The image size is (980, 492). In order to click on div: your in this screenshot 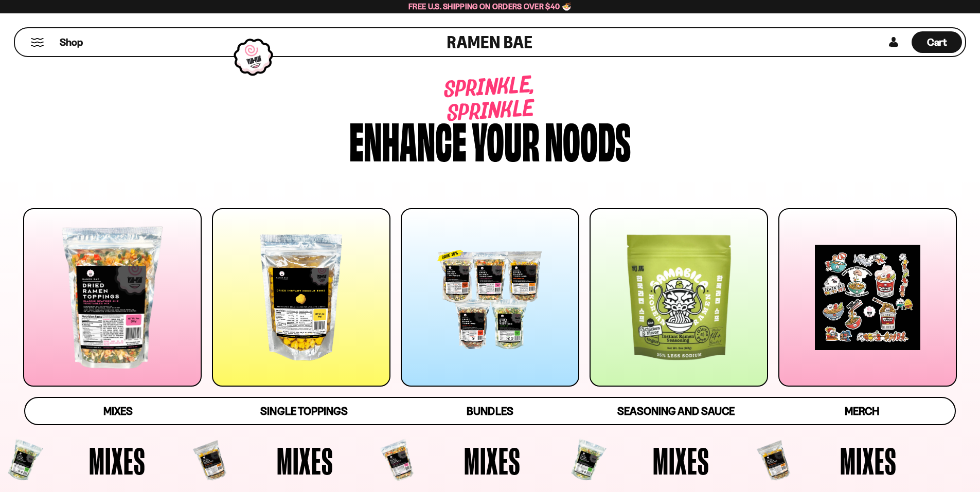, I will do `click(506, 139)`.